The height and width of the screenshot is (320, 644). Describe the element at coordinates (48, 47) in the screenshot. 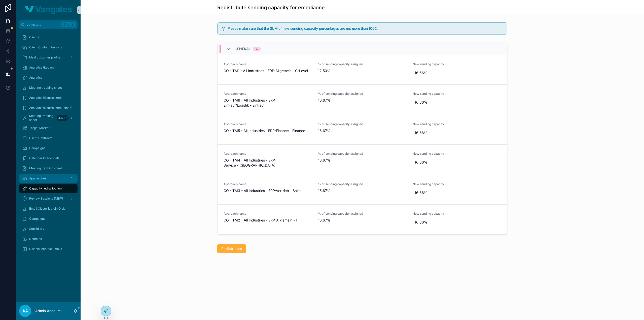

I see `a: Client Contact Persons` at that location.